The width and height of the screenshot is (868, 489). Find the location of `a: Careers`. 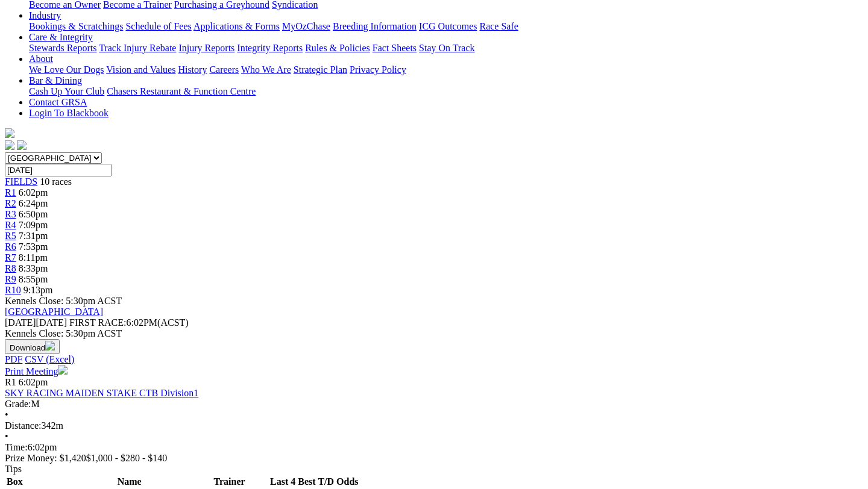

a: Careers is located at coordinates (224, 69).